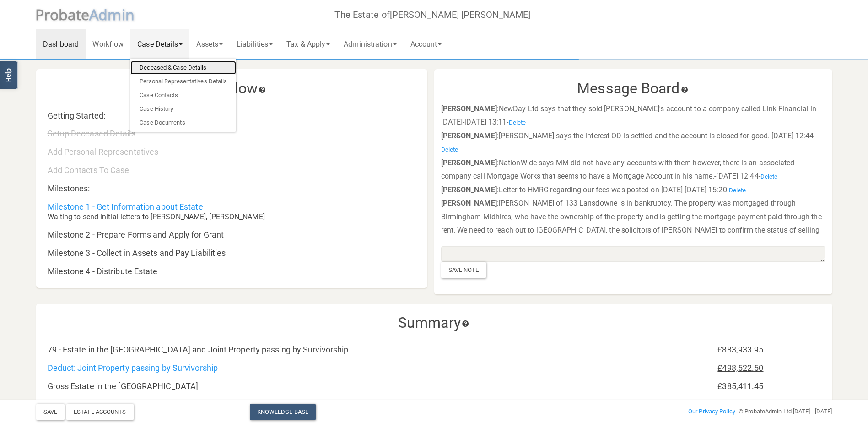  I want to click on a: Case Details, so click(160, 44).